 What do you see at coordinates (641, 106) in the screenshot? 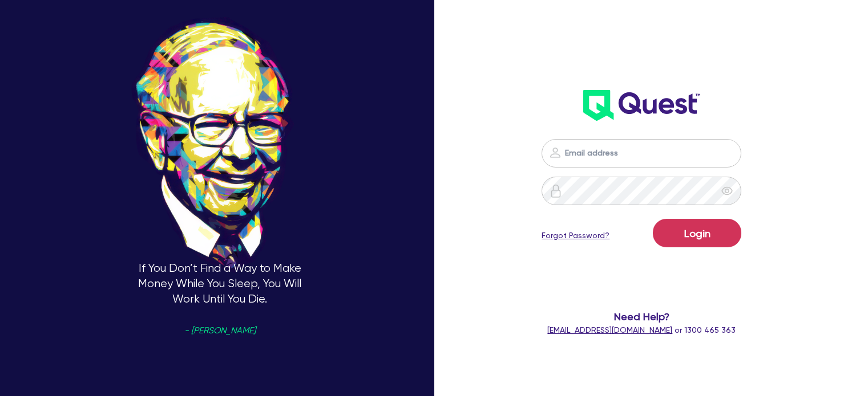
I see `img: wH2k97JdezQIQAAAABJRU5ErkJggg==` at bounding box center [641, 106].